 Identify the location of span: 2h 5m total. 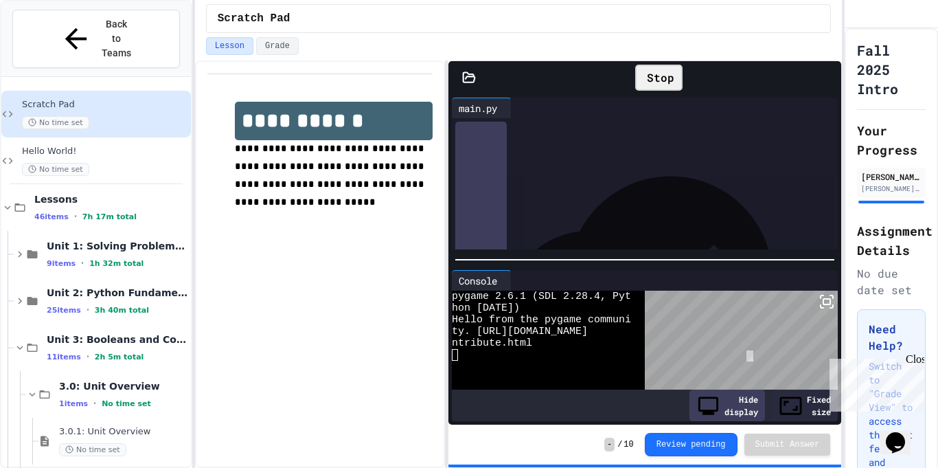
(120, 356).